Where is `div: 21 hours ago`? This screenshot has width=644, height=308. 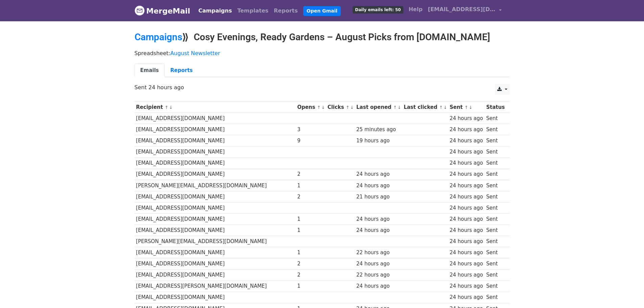
div: 21 hours ago is located at coordinates (378, 197).